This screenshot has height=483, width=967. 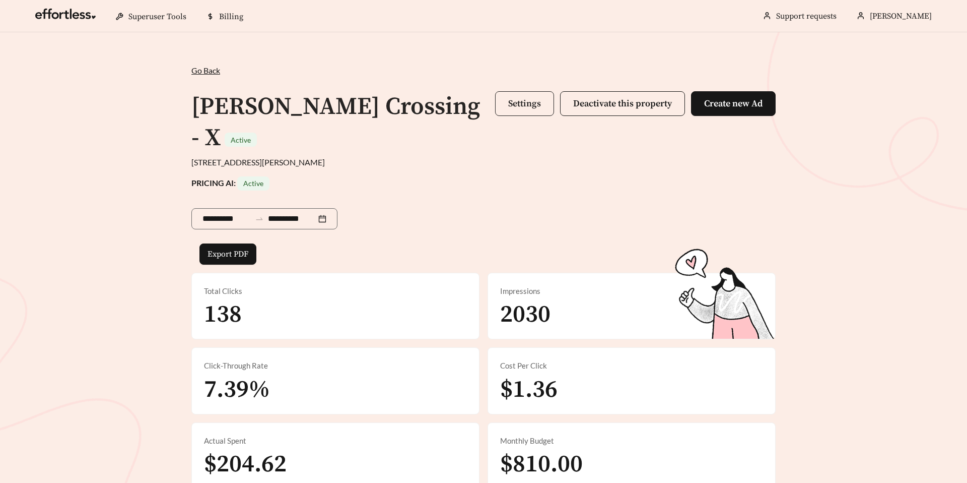 I want to click on div: Actual Spent, so click(x=335, y=440).